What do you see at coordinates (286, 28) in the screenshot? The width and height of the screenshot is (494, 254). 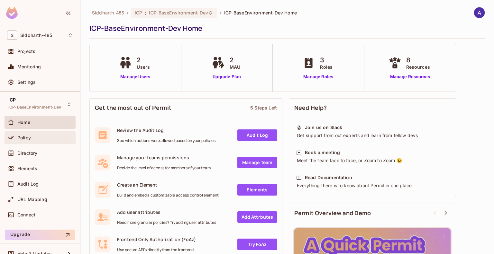 I see `div: ICP-BaseEnvironment-Dev Home` at bounding box center [286, 28].